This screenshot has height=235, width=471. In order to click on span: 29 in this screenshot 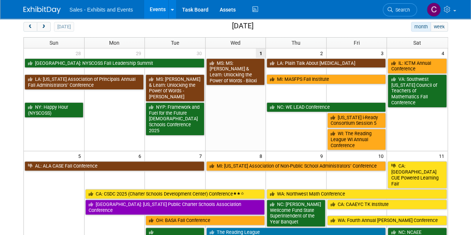, I will do `click(140, 53)`.